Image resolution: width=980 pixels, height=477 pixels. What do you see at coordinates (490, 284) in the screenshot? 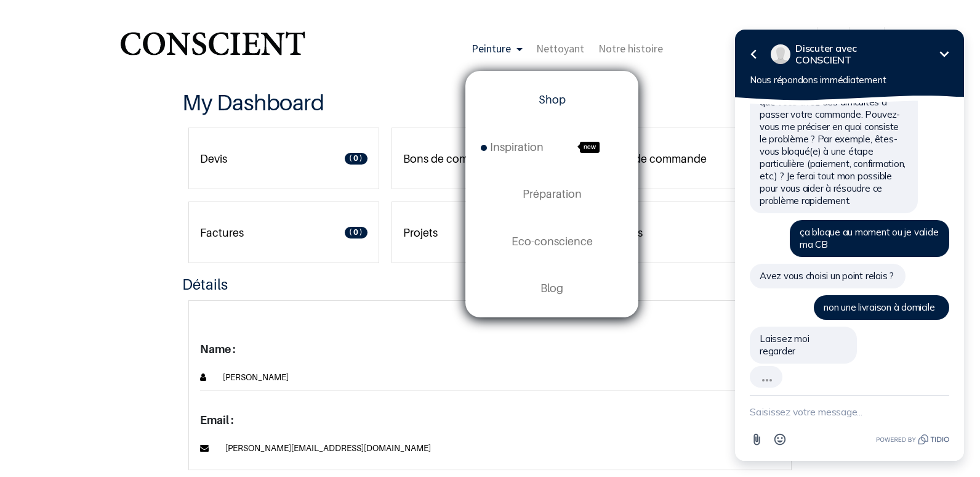
I see `h4: Détails` at bounding box center [490, 284].